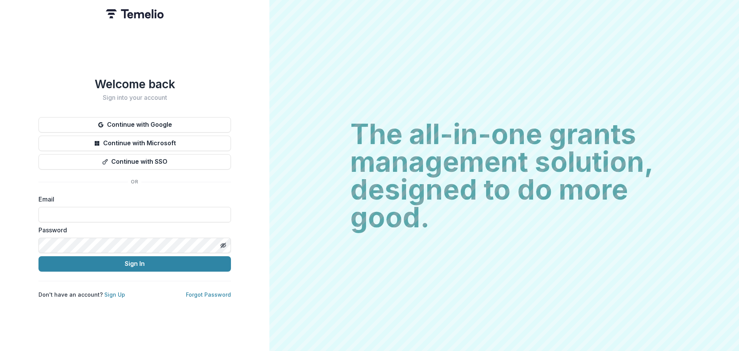 The height and width of the screenshot is (351, 739). What do you see at coordinates (135, 14) in the screenshot?
I see `img: Temelio` at bounding box center [135, 14].